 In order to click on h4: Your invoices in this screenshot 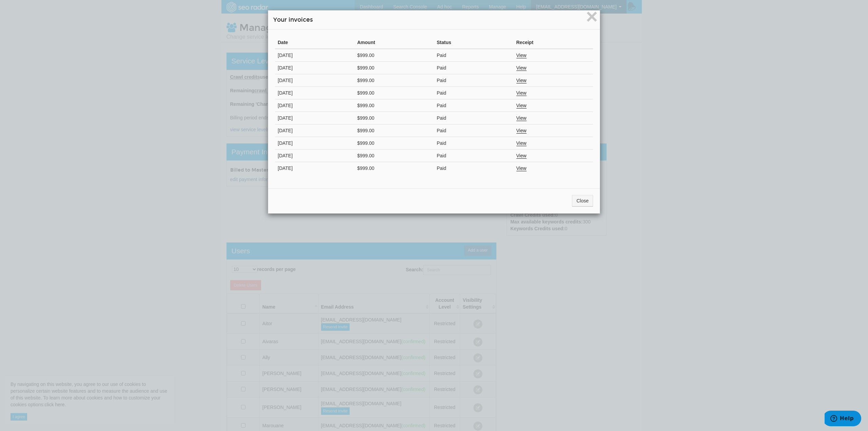, I will do `click(434, 19)`.